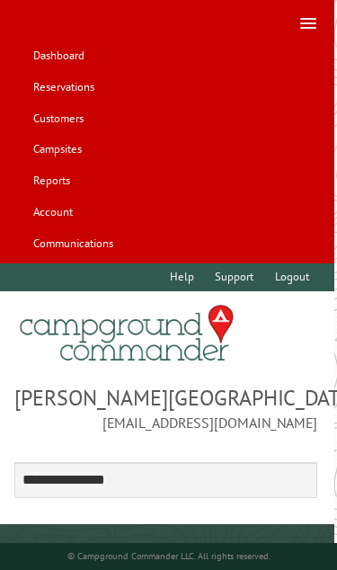 This screenshot has height=570, width=337. What do you see at coordinates (127, 334) in the screenshot?
I see `img: Campground Commander` at bounding box center [127, 334].